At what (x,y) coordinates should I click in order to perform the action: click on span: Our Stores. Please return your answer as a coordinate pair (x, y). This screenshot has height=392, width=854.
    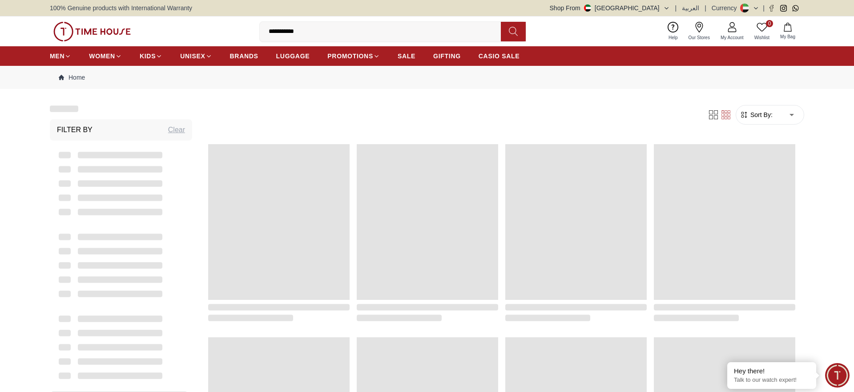
    Looking at the image, I should click on (699, 37).